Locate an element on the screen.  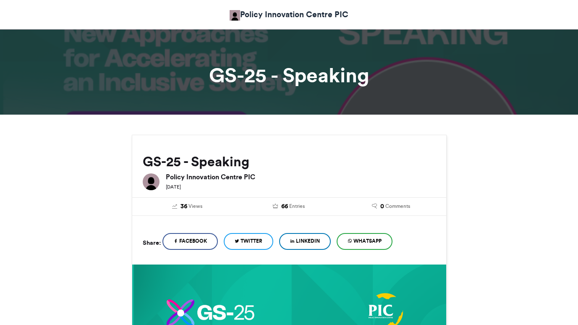
span: Facebook is located at coordinates (193, 241).